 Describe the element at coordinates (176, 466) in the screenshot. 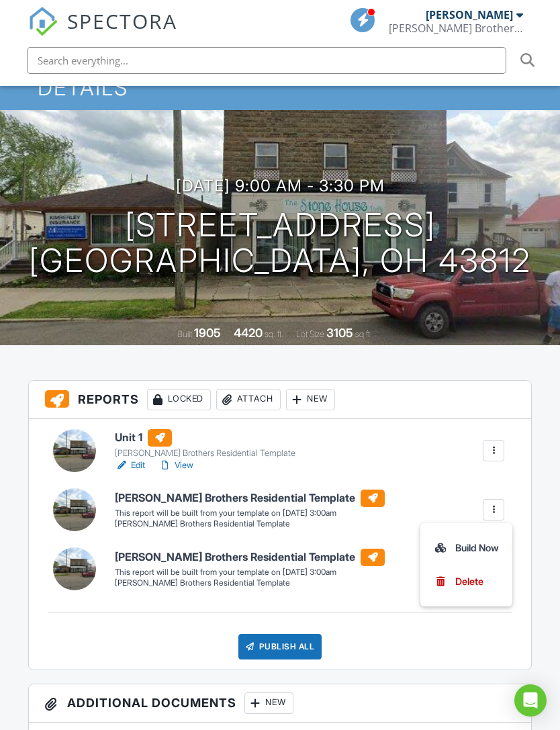

I see `a: View` at that location.